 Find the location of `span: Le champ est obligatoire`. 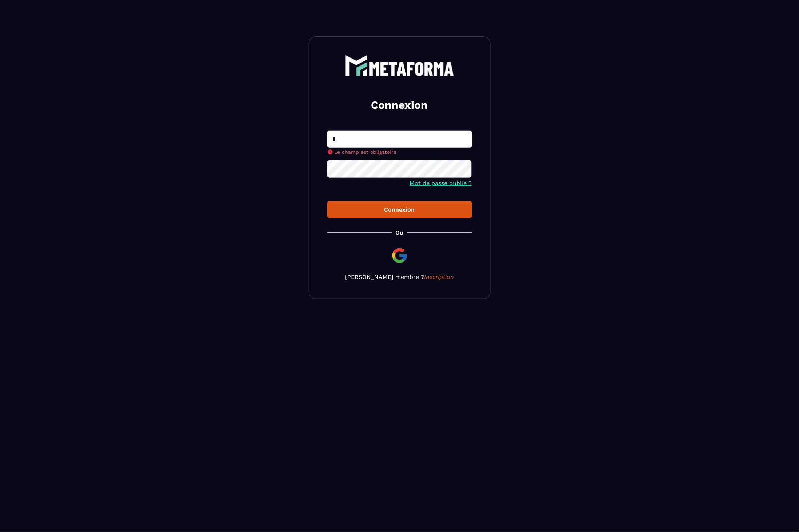

span: Le champ est obligatoire is located at coordinates (366, 152).